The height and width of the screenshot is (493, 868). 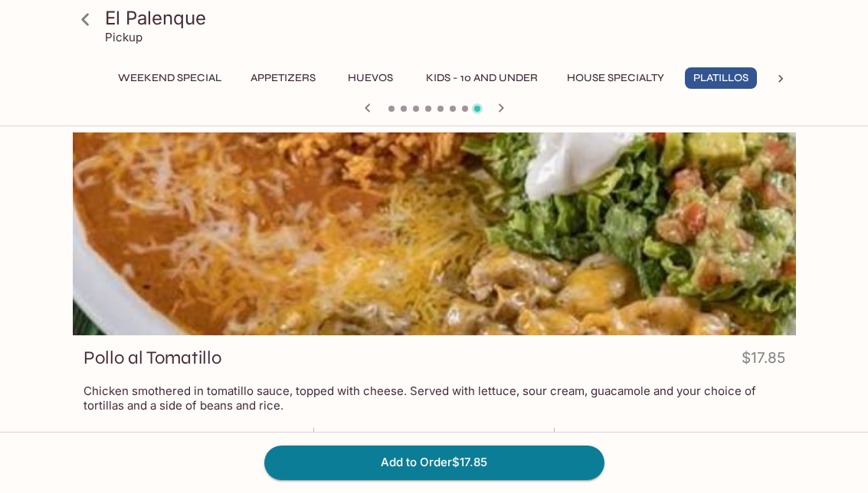 What do you see at coordinates (152, 357) in the screenshot?
I see `h3: Pollo al Tomatillo` at bounding box center [152, 357].